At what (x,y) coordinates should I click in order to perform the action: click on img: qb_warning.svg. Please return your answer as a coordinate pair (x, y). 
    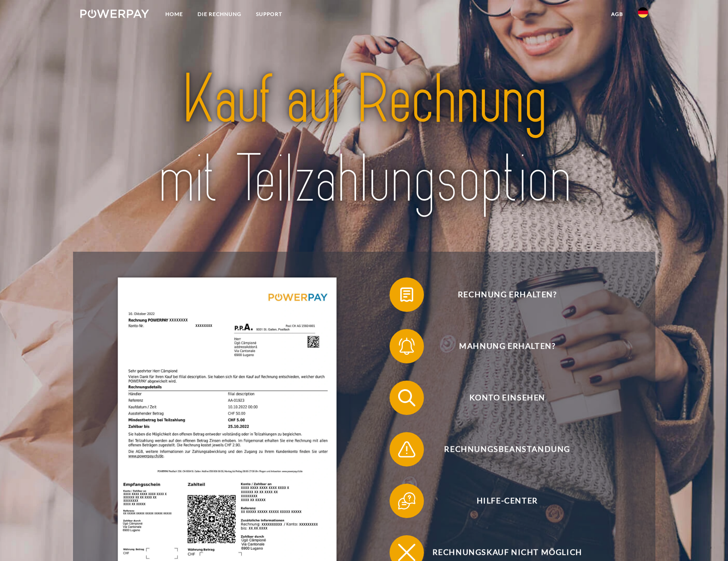
    Looking at the image, I should click on (407, 450).